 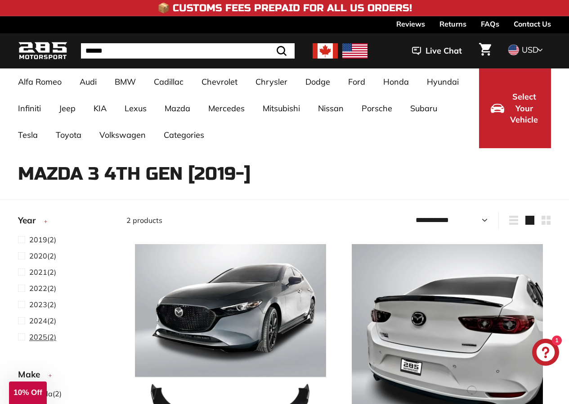 What do you see at coordinates (524, 108) in the screenshot?
I see `span: Select Your Vehicle` at bounding box center [524, 108].